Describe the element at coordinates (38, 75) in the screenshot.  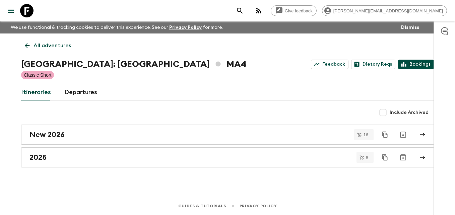
I see `p: Classic Short` at that location.